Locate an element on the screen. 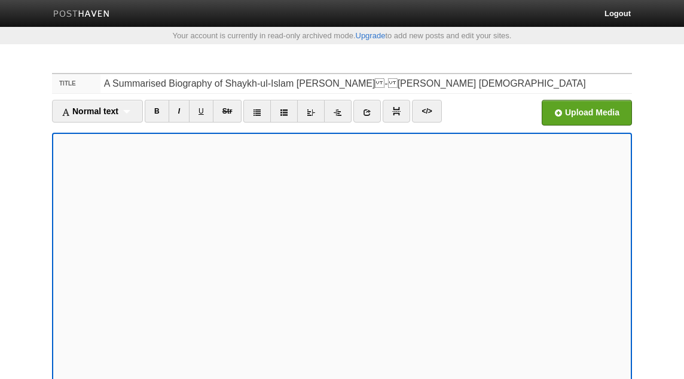  a: B is located at coordinates (157, 111).